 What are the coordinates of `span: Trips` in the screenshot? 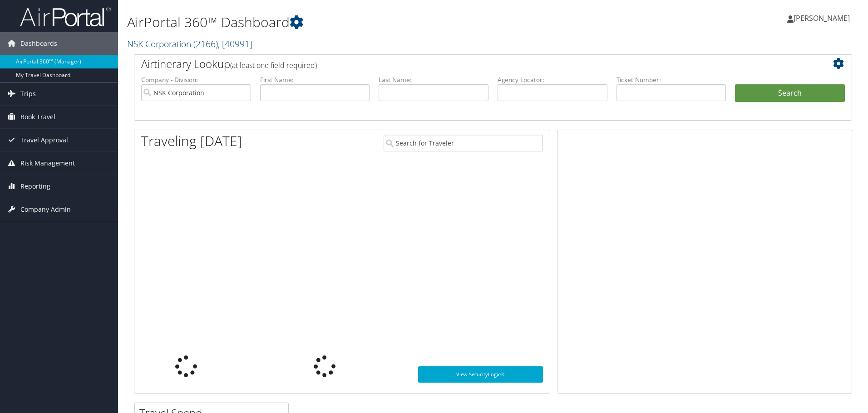 It's located at (28, 94).